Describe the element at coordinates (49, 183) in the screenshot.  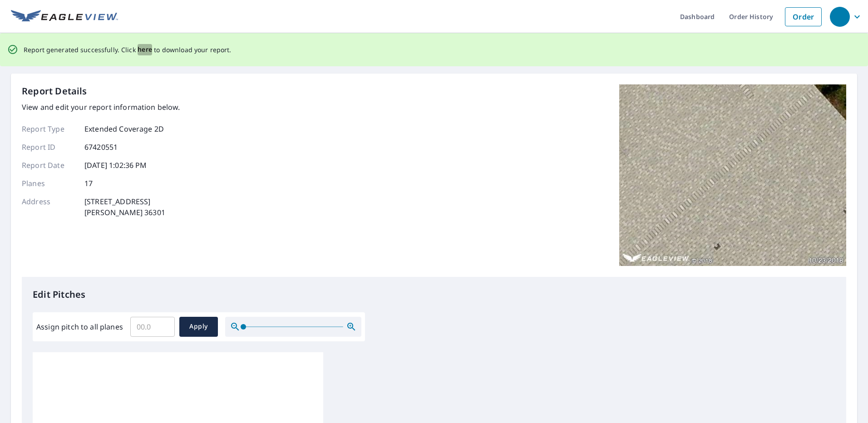
I see `p: Planes` at that location.